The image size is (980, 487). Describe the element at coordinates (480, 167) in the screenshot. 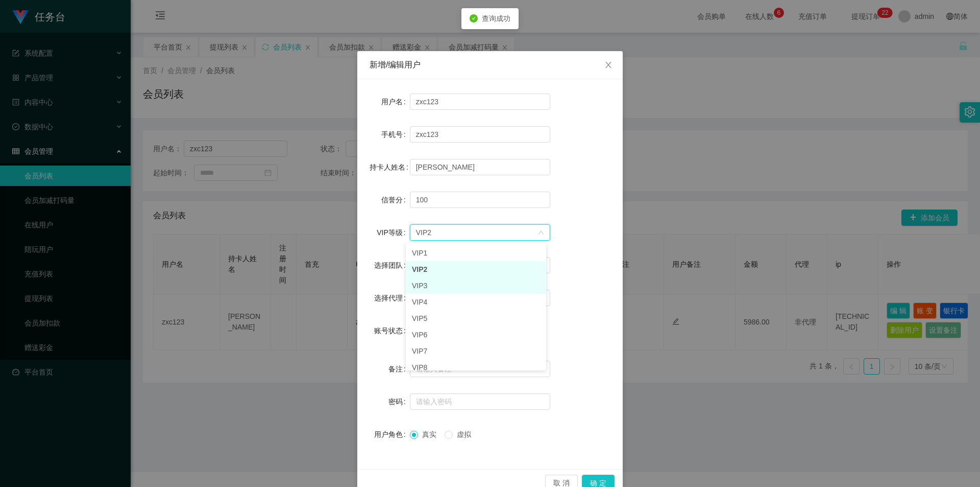

I see `input: 请输入持卡人姓名` at that location.